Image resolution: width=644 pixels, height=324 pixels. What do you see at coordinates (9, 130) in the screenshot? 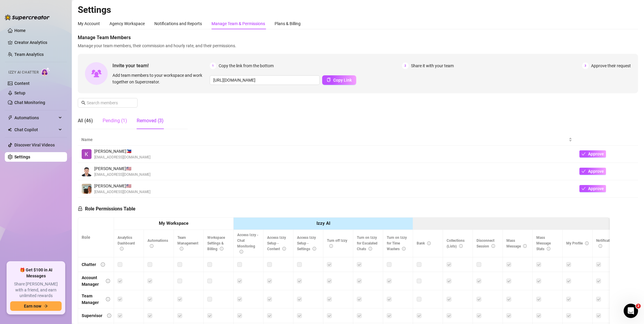
I see `img: Chat Copilot` at bounding box center [9, 130].